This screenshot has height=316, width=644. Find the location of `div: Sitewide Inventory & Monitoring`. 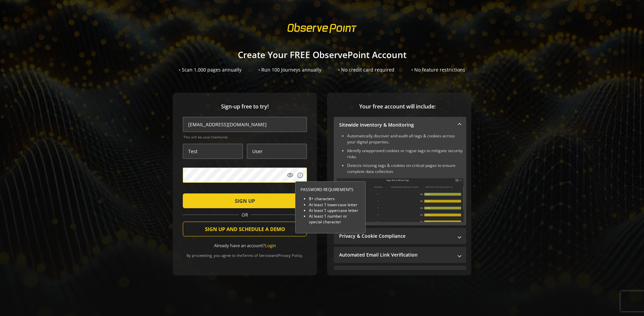

div: Sitewide Inventory & Monitoring is located at coordinates (400, 179).